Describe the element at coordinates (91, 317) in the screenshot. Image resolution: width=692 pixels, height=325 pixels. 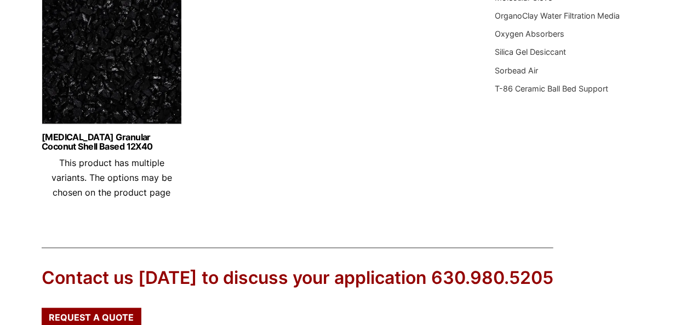
I see `span: Request a Quote` at that location.